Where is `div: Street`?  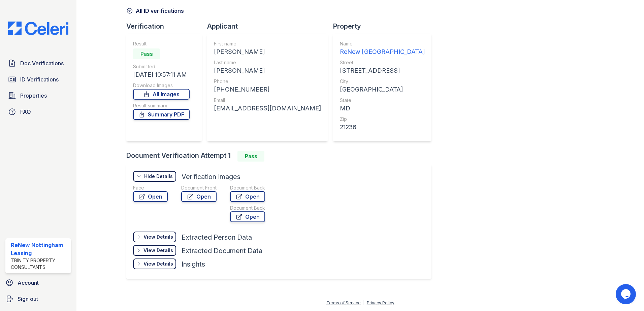
div: Street is located at coordinates (383, 63).